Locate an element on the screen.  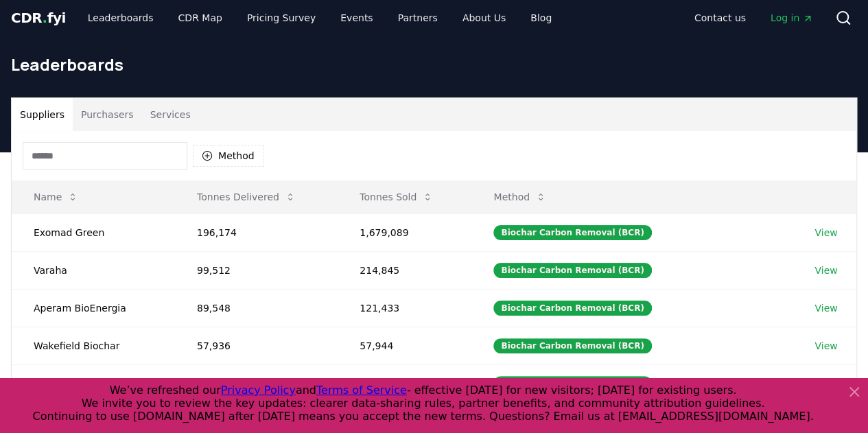
a: CDR Map is located at coordinates (200, 18).